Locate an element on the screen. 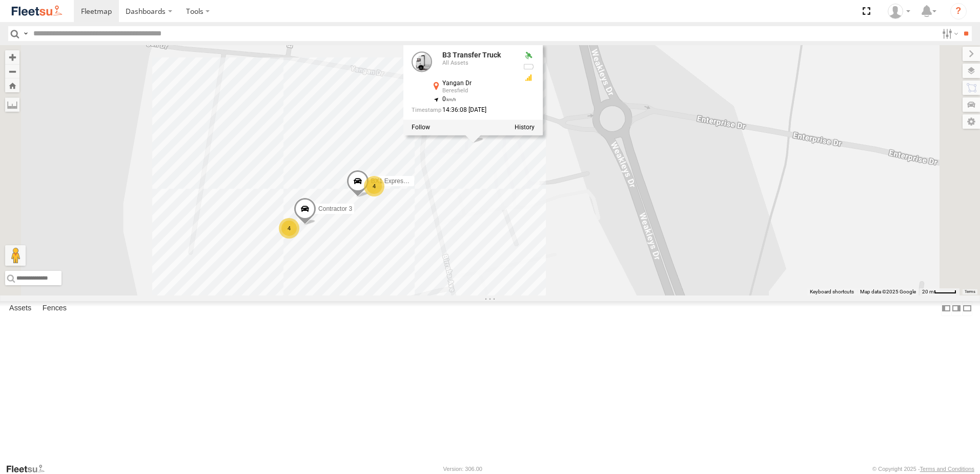 This screenshot has width=980, height=474. label: Search Query is located at coordinates (25, 34).